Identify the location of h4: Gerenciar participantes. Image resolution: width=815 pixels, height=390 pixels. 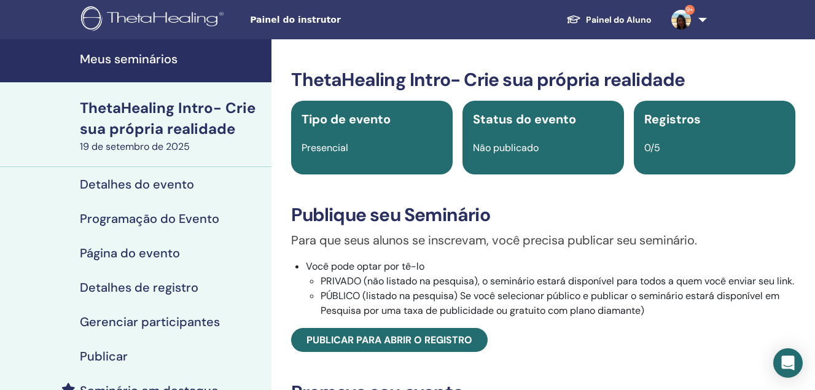
(150, 322).